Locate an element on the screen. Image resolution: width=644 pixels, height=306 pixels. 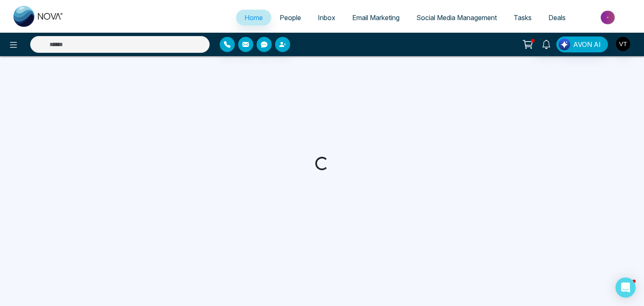
span: People is located at coordinates (290, 18).